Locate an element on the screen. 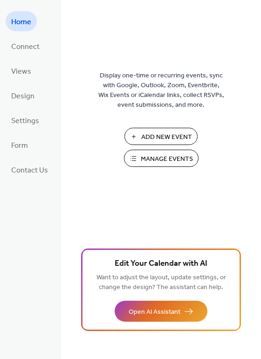  span: Design is located at coordinates (23, 96).